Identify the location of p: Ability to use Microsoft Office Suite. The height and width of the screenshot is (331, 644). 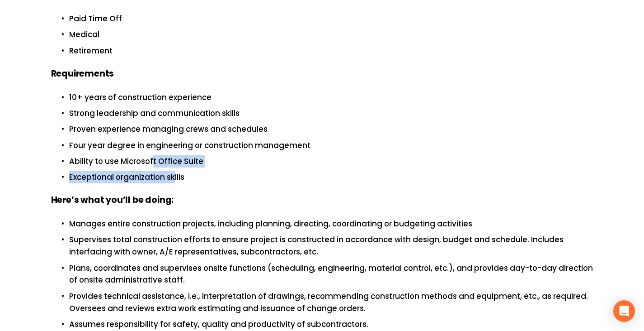
(331, 161).